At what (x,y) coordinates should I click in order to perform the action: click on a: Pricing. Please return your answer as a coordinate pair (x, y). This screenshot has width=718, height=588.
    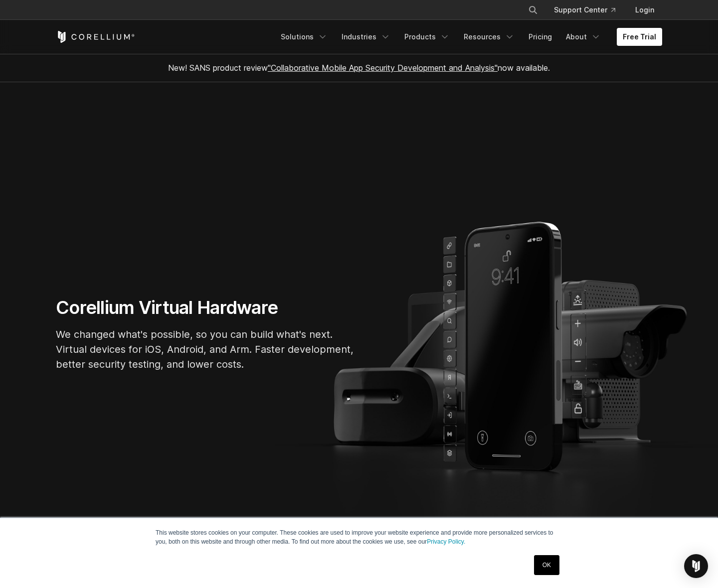
    Looking at the image, I should click on (541, 37).